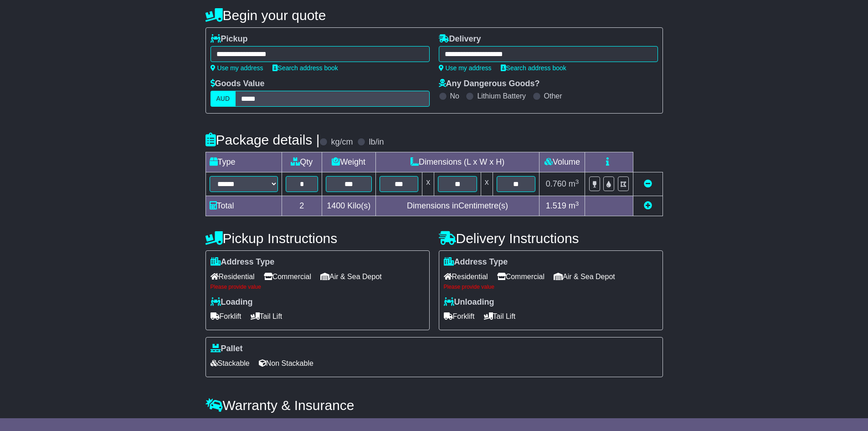 The image size is (868, 431). I want to click on td: Weight, so click(349, 162).